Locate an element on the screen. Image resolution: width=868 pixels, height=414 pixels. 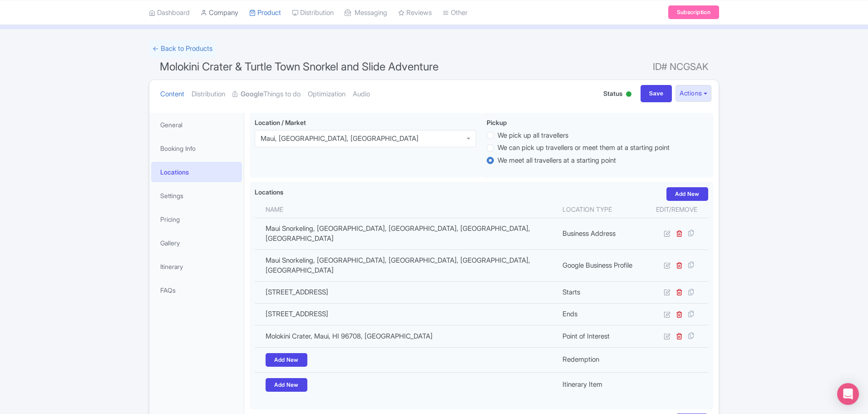
input: Save is located at coordinates (657, 94).